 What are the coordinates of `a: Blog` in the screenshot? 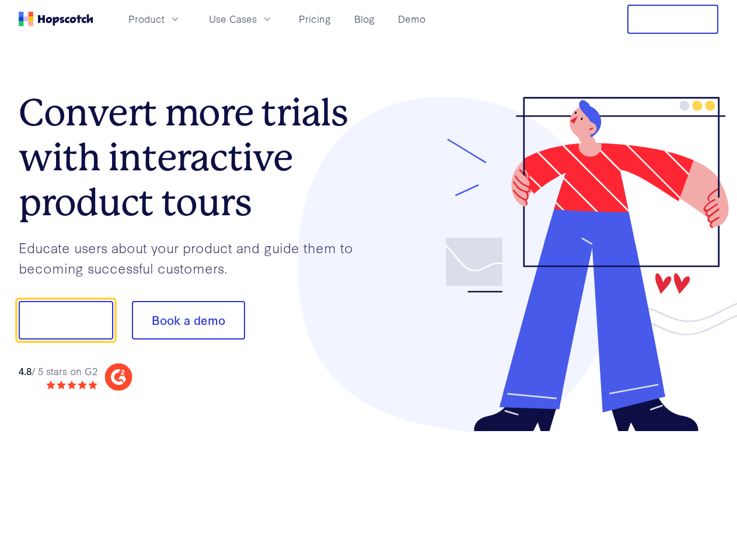 It's located at (364, 18).